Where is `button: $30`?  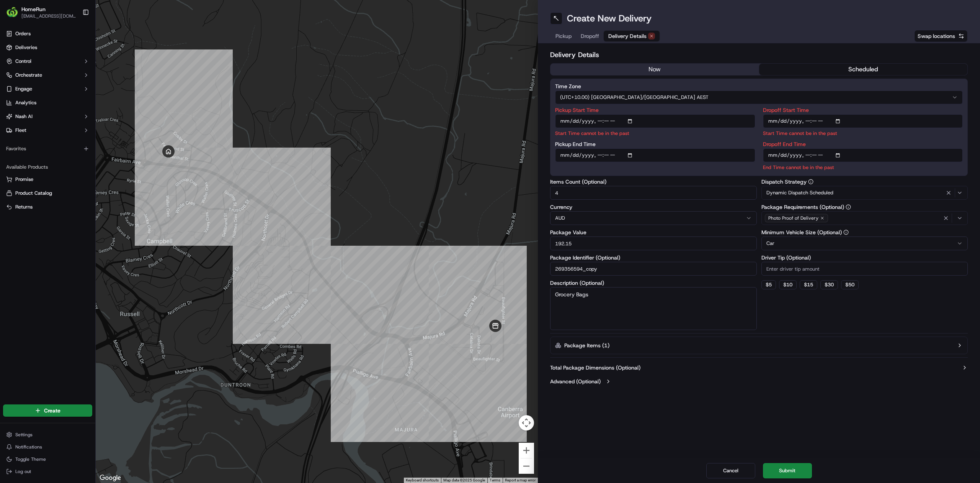 button: $30 is located at coordinates (829, 285).